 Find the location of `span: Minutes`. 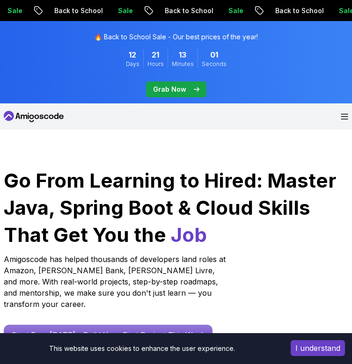

span: Minutes is located at coordinates (182, 64).